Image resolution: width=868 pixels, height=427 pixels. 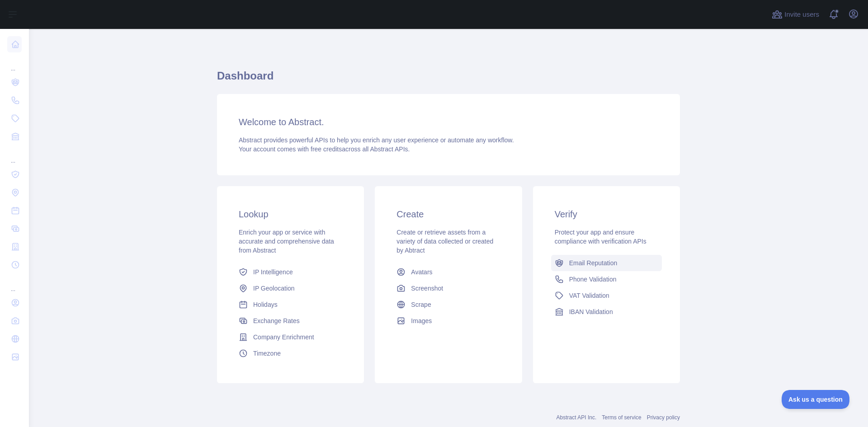 I want to click on a: Exchange Rates, so click(x=291, y=321).